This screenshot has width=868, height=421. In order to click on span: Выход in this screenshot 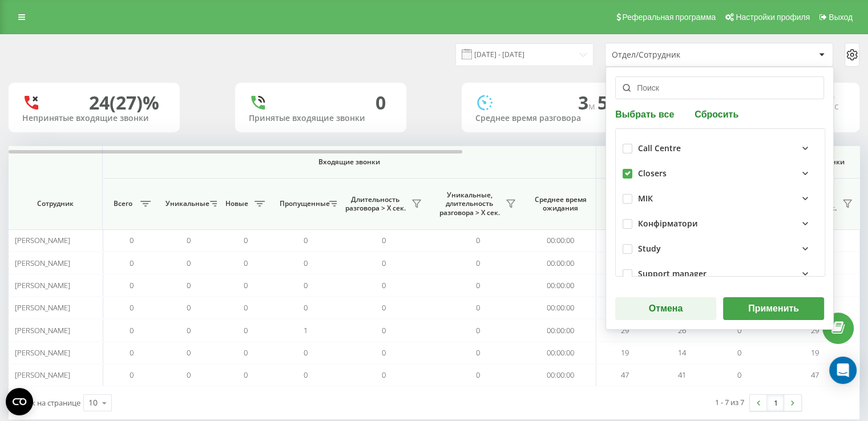, I will do `click(840, 17)`.